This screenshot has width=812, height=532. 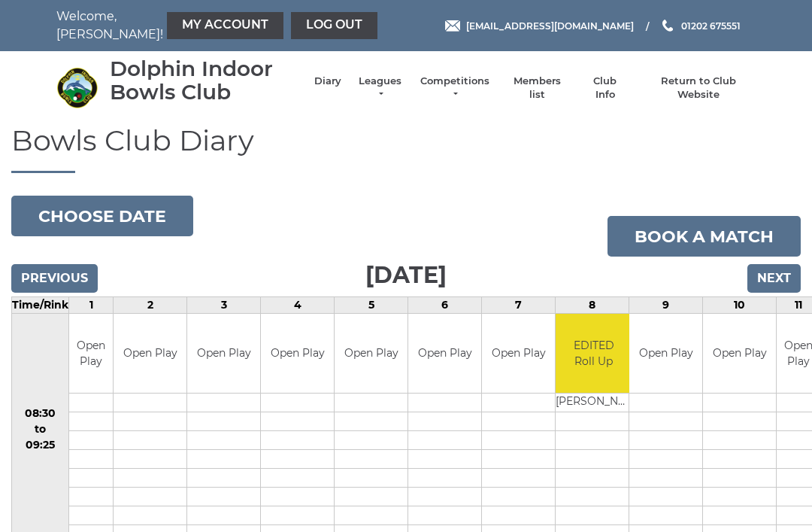 I want to click on a: Competitions, so click(x=455, y=88).